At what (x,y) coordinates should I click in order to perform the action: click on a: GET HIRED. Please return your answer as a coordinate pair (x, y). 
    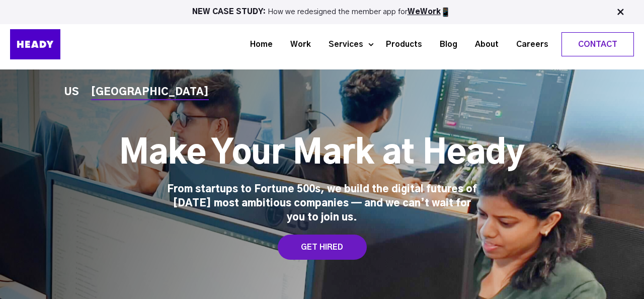
    Looking at the image, I should click on (322, 247).